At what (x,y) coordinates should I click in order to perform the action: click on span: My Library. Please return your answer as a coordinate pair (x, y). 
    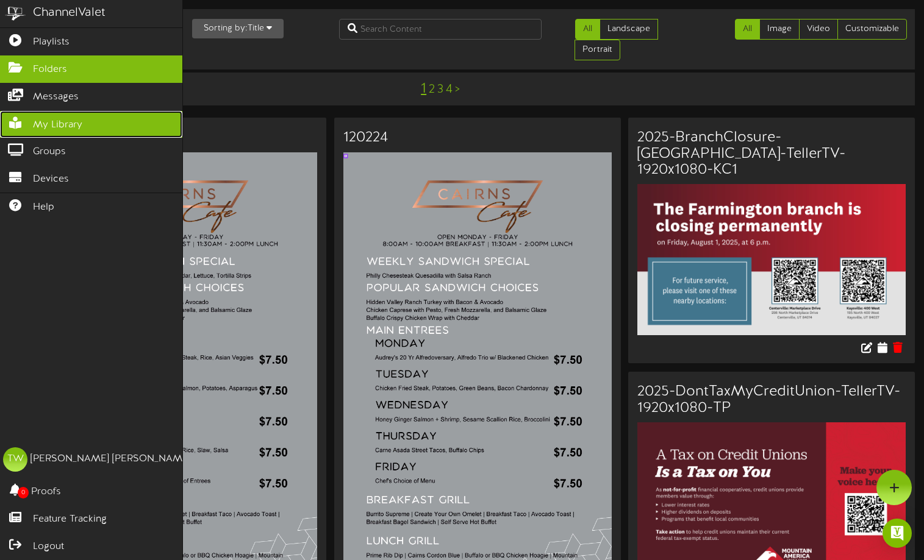
    Looking at the image, I should click on (57, 125).